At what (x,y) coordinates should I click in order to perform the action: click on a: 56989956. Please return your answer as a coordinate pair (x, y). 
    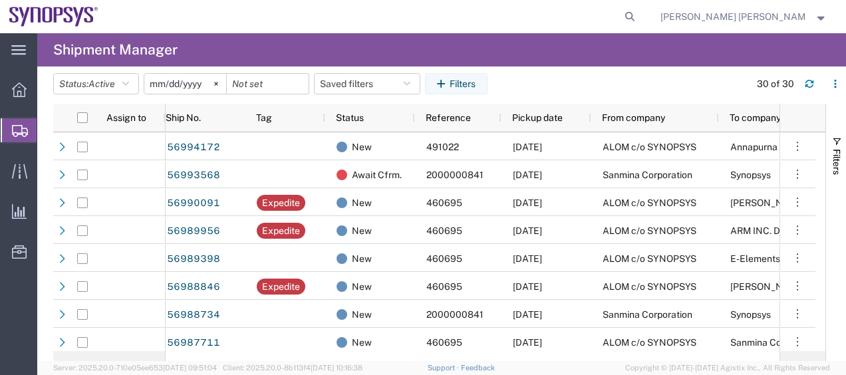
    Looking at the image, I should click on (194, 232).